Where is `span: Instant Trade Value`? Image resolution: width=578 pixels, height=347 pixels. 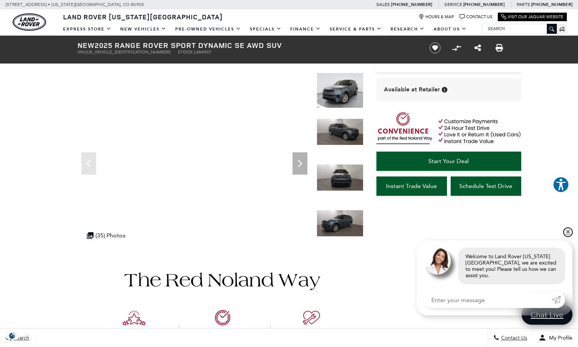
span: Instant Trade Value is located at coordinates (411, 186).